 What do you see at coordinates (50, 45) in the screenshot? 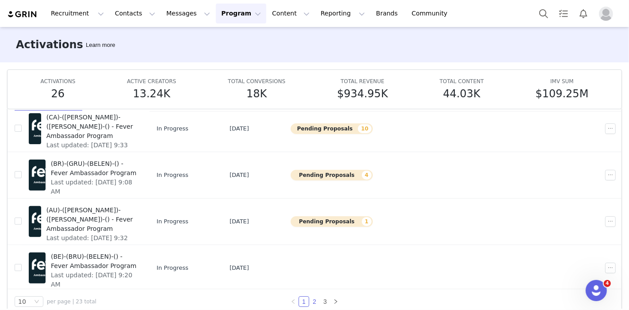
I see `h3: Activations` at bounding box center [50, 45].